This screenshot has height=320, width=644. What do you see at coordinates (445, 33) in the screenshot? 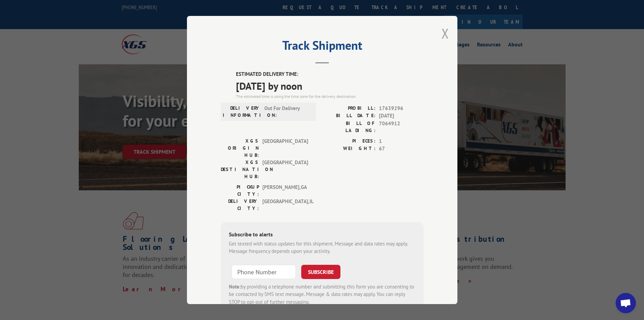
I see `button: Close modal` at bounding box center [445, 33].